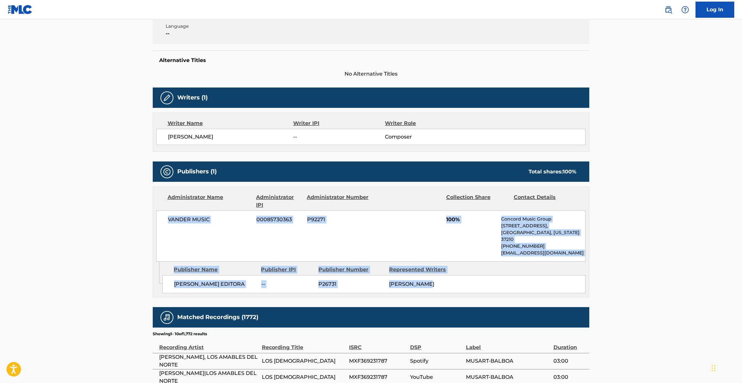  Describe the element at coordinates (570, 172) in the screenshot. I see `span: 100 %` at that location.